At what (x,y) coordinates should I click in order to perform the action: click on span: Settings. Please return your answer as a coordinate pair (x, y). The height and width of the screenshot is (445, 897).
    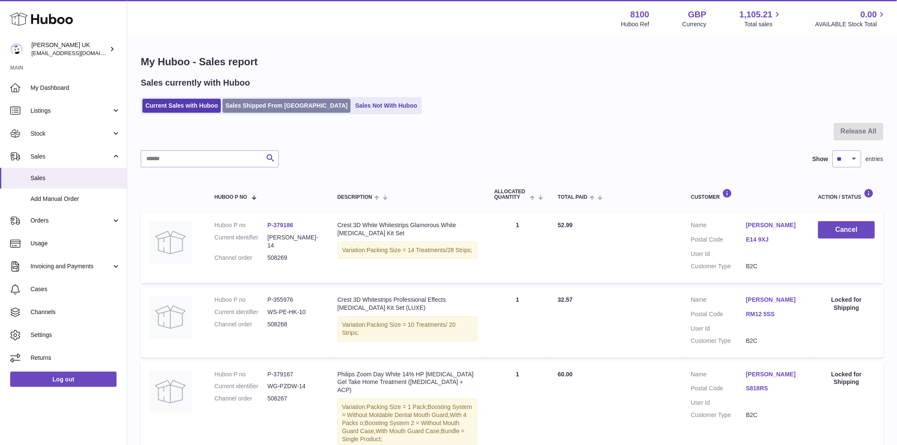
    Looking at the image, I should click on (75, 335).